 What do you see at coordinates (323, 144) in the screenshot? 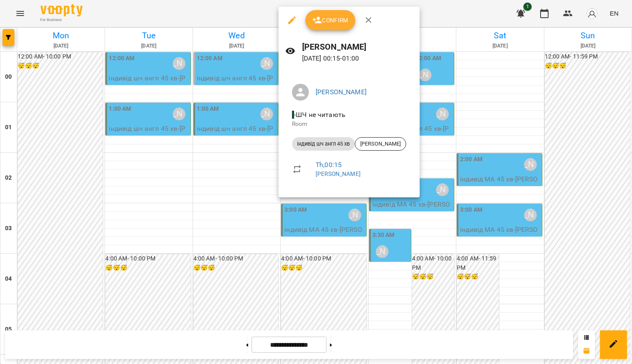
I see `span: індивід шч англ 45 хв` at bounding box center [323, 144].